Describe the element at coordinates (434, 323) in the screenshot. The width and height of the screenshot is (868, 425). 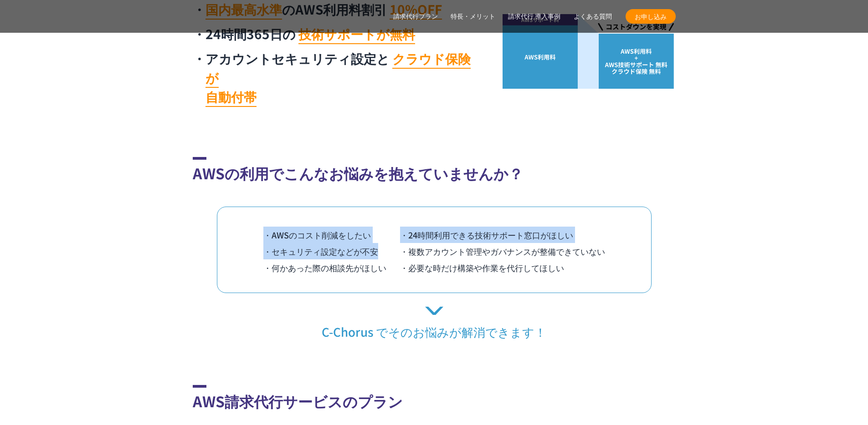
I see `p: C-Chorus でそのお悩みが解消できます！` at that location.